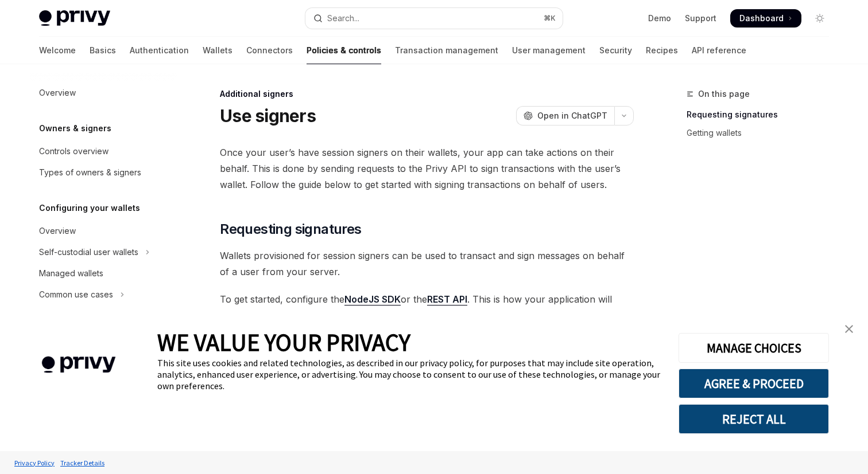 The image size is (868, 474). Describe the element at coordinates (660, 18) in the screenshot. I see `a: Demo` at that location.